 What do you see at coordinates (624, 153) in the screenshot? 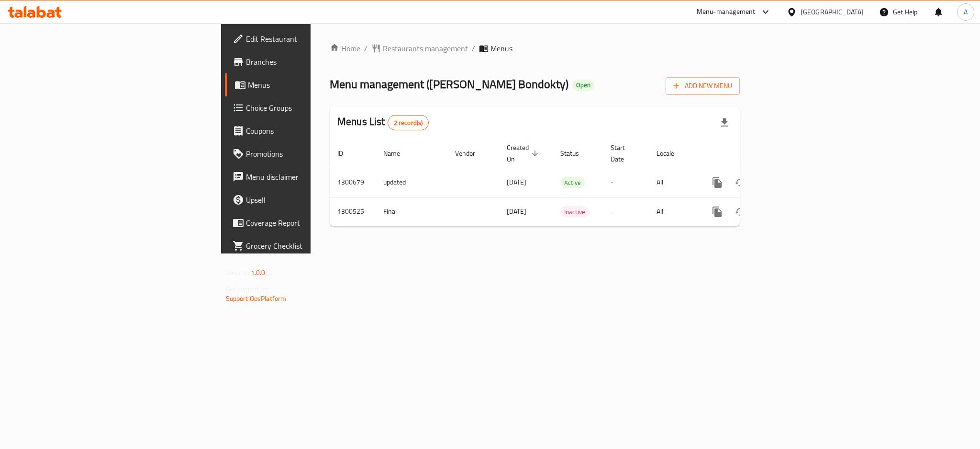
I see `span: Start Date` at bounding box center [624, 153].